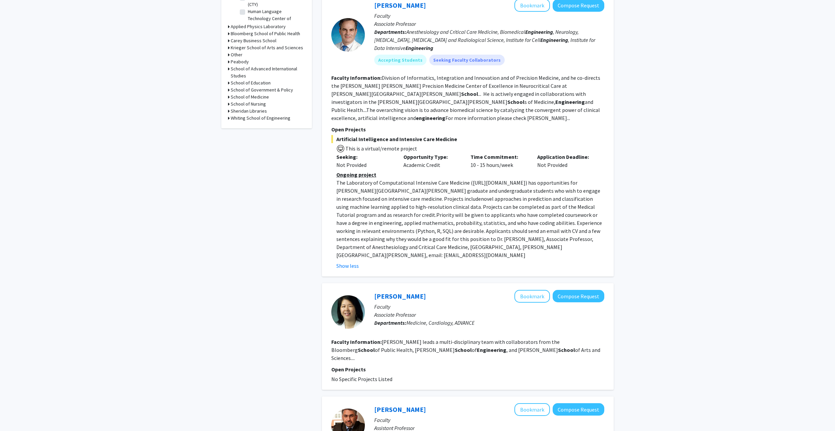 This screenshot has width=835, height=431. Describe the element at coordinates (566, 157) in the screenshot. I see `p: Application Deadline:` at that location.